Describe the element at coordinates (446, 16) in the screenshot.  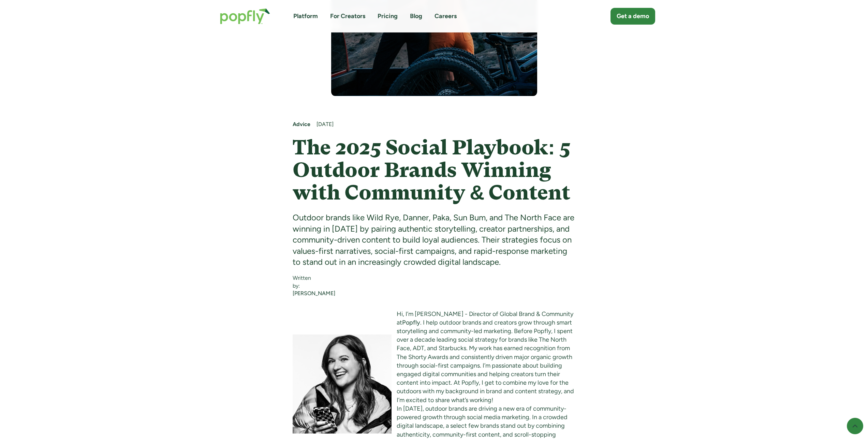
I see `a: Careers` at that location.